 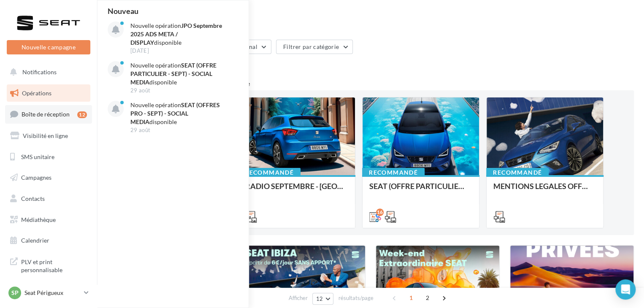 I want to click on span: Calendrier, so click(x=35, y=241).